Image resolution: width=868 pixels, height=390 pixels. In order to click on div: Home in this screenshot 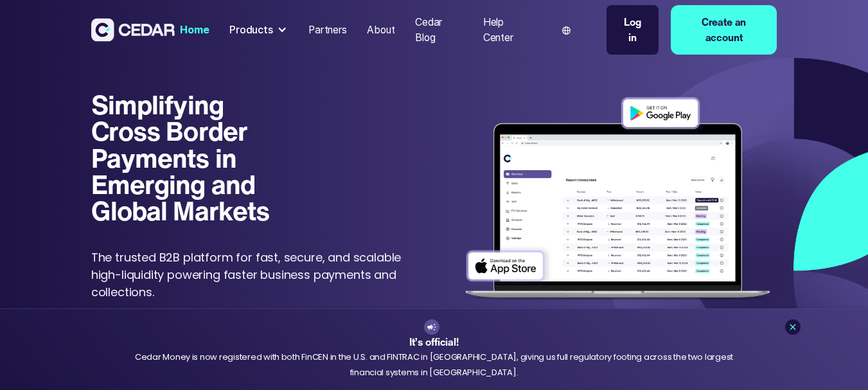, I will do `click(194, 30)`.